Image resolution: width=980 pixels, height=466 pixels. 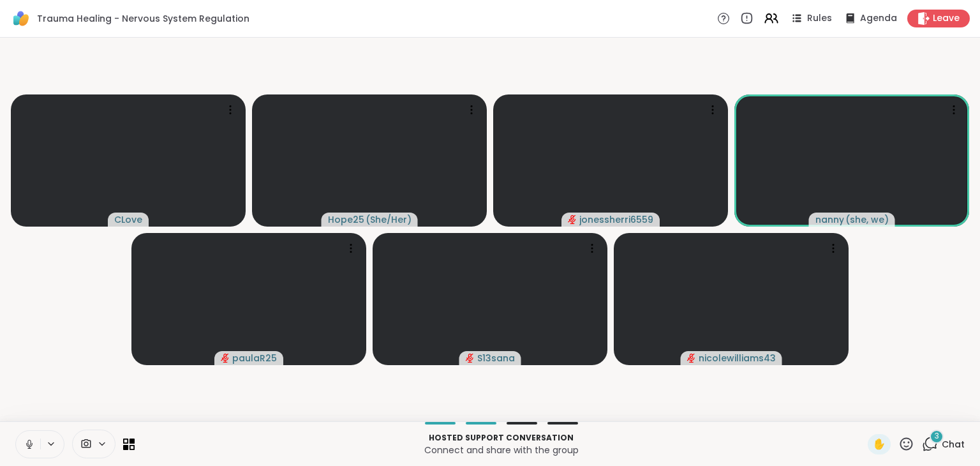 I want to click on span: Rules, so click(x=819, y=19).